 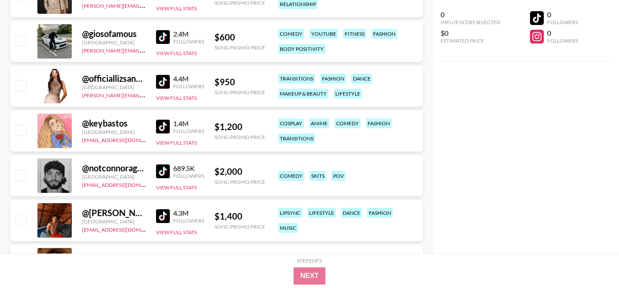 What do you see at coordinates (471, 40) in the screenshot?
I see `div: Estimated Price` at bounding box center [471, 40].